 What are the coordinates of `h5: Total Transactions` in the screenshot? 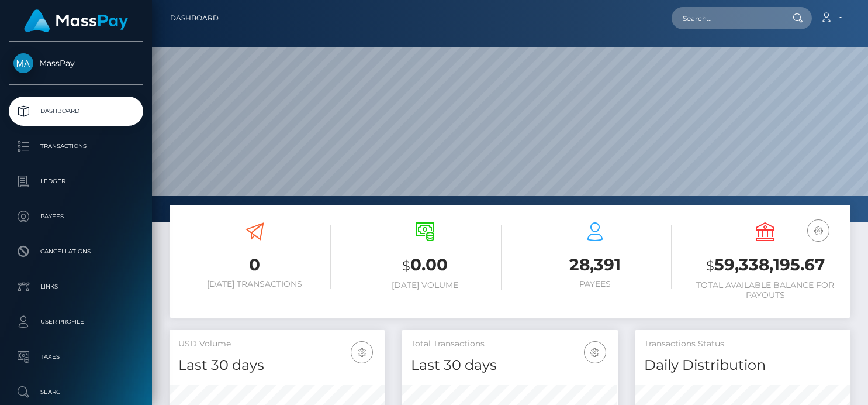 It's located at (510, 344).